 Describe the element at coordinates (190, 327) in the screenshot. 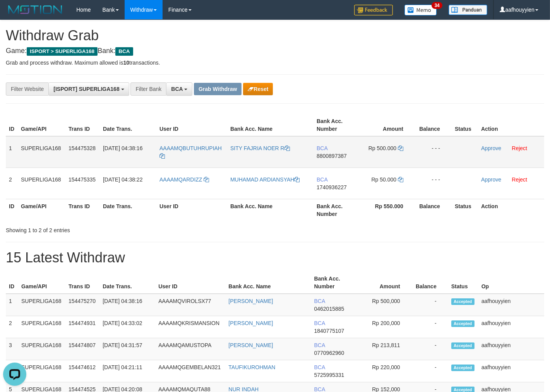

I see `td: AAAAMQKRISMANSION` at that location.